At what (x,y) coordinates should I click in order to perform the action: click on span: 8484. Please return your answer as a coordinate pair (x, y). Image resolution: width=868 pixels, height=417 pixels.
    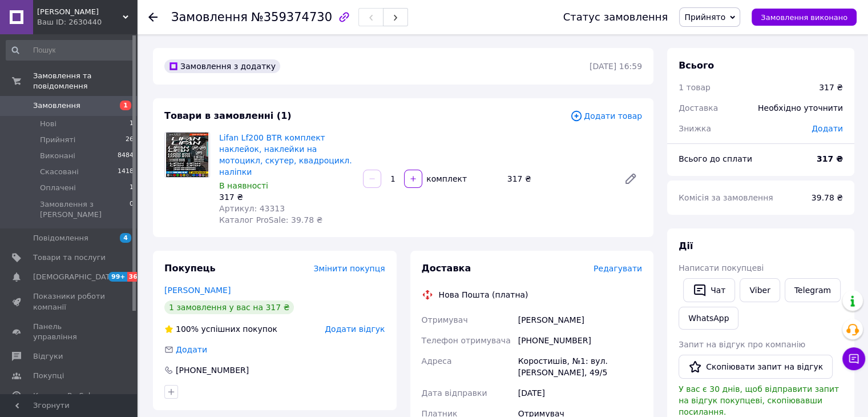
    Looking at the image, I should click on (125, 156).